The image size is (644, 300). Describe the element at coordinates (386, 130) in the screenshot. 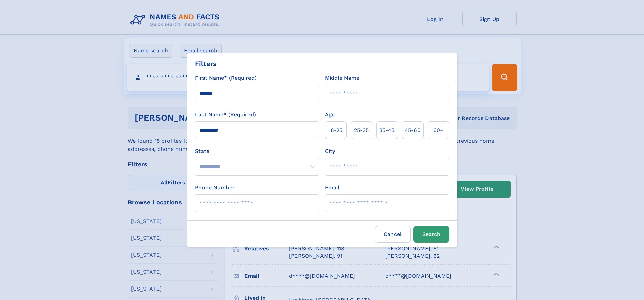

I see `span: 35‑45` at that location.